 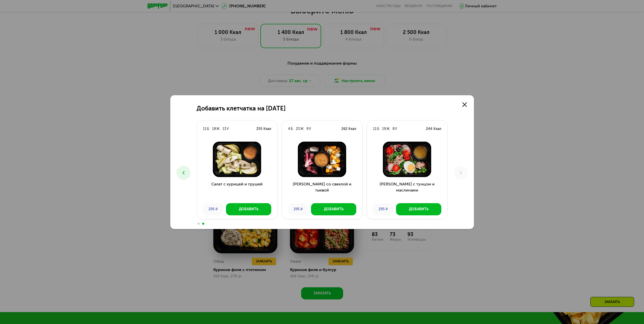 I want to click on div: 8, so click(x=393, y=129).